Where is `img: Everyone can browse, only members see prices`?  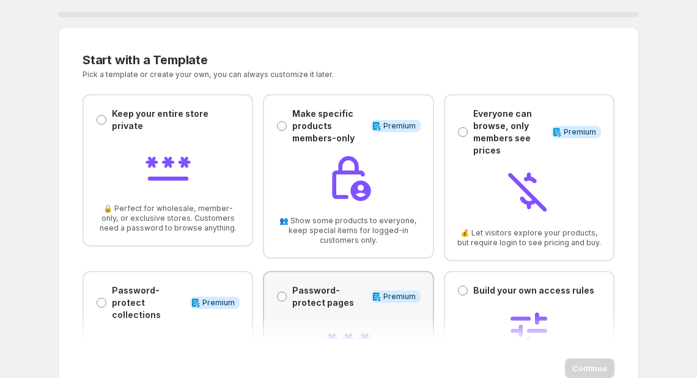
img: Everyone can browse, only members see prices is located at coordinates (529, 191).